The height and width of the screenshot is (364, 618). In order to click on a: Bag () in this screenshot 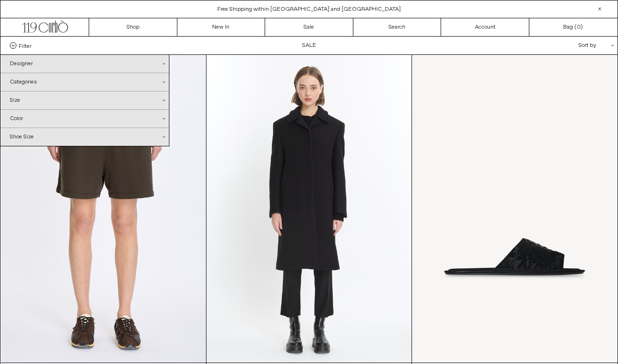, I will do `click(573, 28)`.